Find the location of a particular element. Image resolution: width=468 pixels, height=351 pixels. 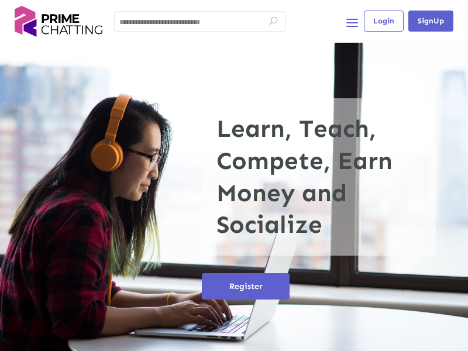

button: Register is located at coordinates (246, 286).